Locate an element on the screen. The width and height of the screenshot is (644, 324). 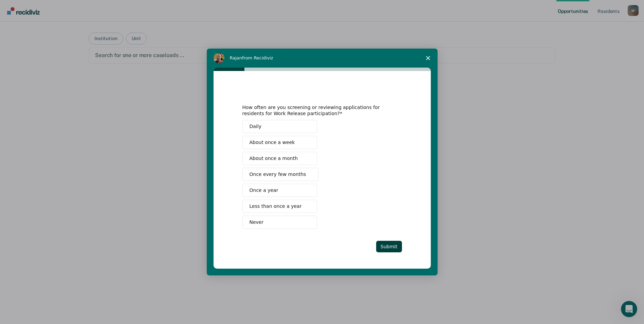
span: Once every few months is located at coordinates (277, 174).